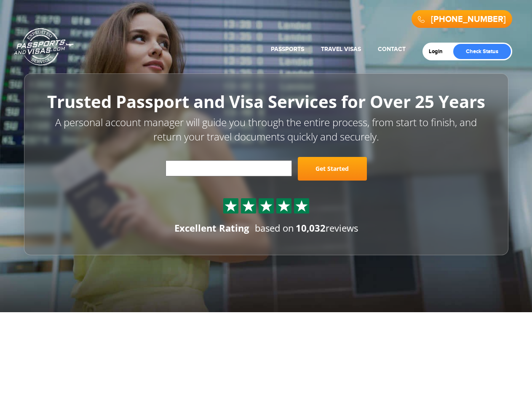 Image resolution: width=532 pixels, height=405 pixels. I want to click on a: Travel Visas, so click(341, 49).